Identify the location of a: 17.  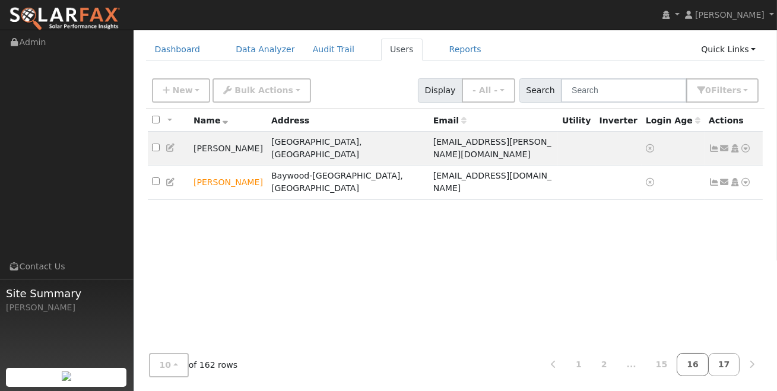
(724, 364).